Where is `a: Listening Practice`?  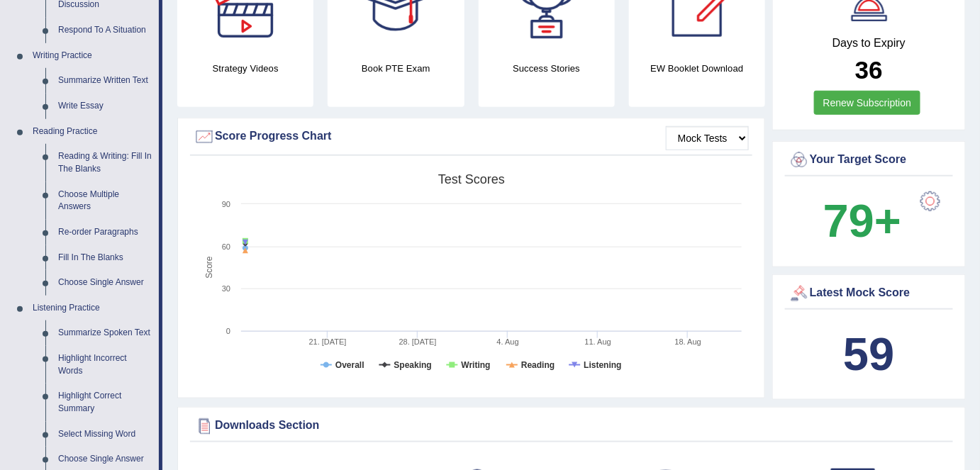
a: Listening Practice is located at coordinates (92, 308).